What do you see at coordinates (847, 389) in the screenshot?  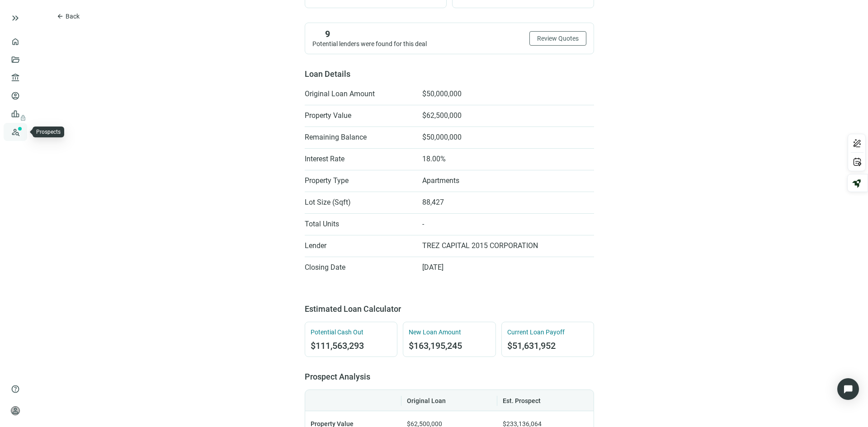 I see `div: Open Intercom Messenger` at bounding box center [847, 389].